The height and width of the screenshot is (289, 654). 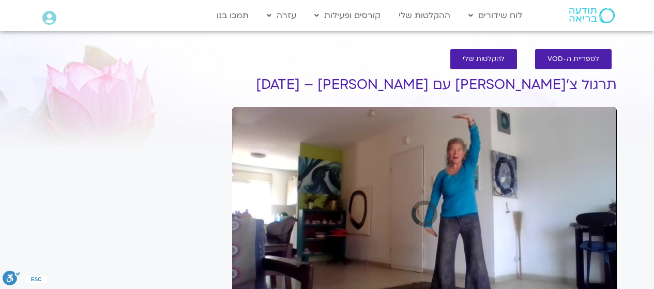 What do you see at coordinates (425, 16) in the screenshot?
I see `a: ההקלטות שלי` at bounding box center [425, 16].